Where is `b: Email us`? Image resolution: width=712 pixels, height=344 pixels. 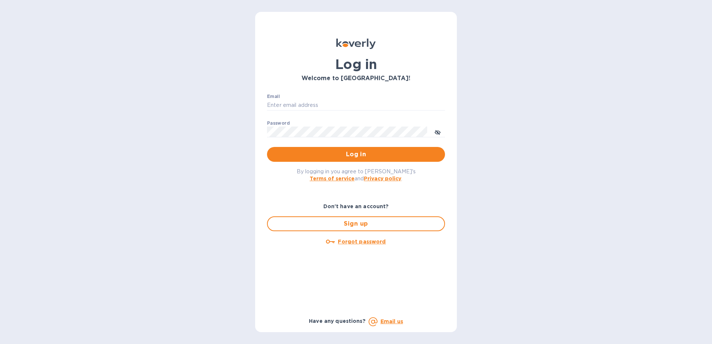 b: Email us is located at coordinates (392, 321).